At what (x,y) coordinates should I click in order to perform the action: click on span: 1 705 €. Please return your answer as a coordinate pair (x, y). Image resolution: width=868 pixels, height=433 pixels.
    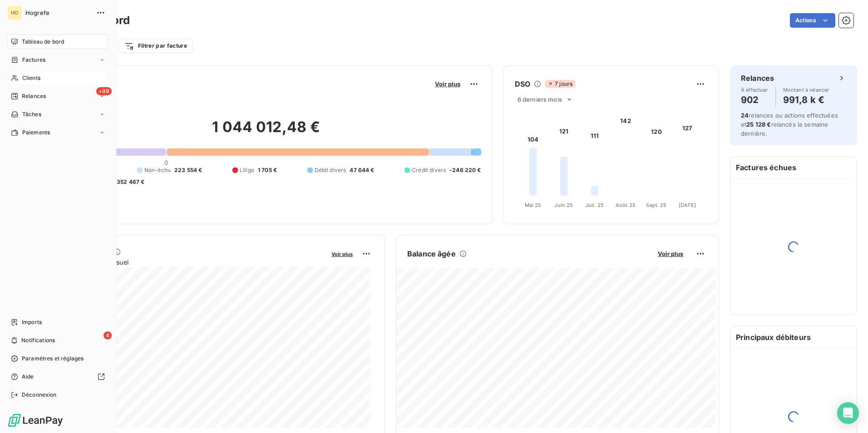
    Looking at the image, I should click on (268, 170).